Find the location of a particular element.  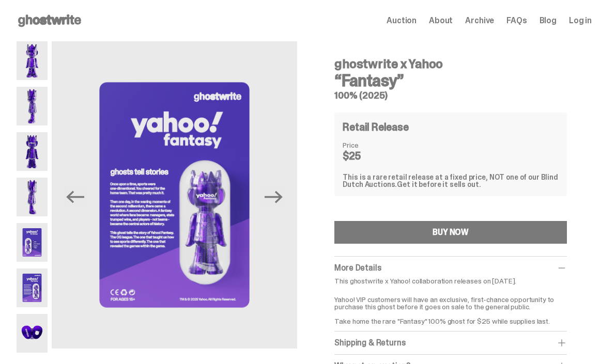

div: Shipping & Returns is located at coordinates (451, 343).